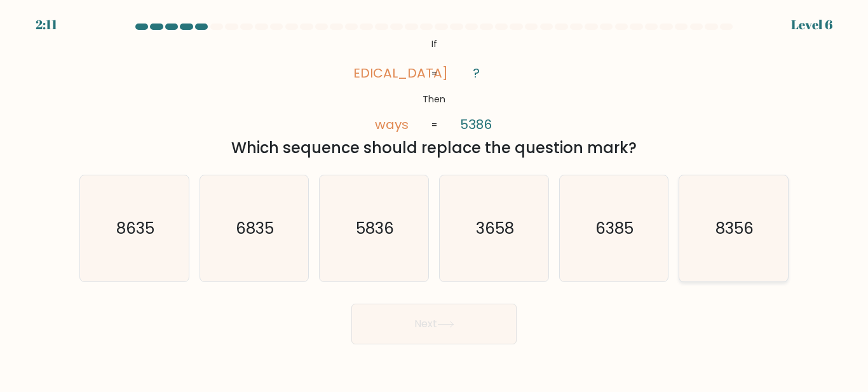 This screenshot has width=868, height=392. What do you see at coordinates (811, 25) in the screenshot?
I see `div: Level 6` at bounding box center [811, 25].